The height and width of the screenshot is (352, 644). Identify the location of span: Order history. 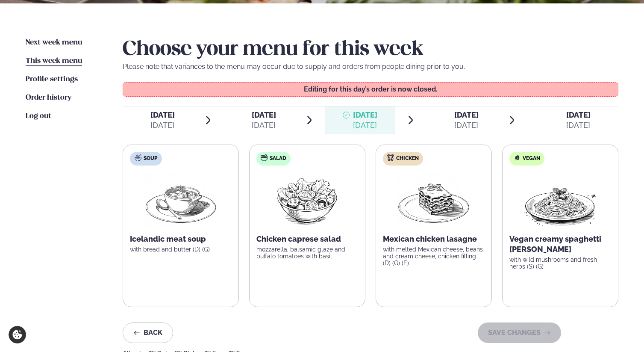
(48, 97).